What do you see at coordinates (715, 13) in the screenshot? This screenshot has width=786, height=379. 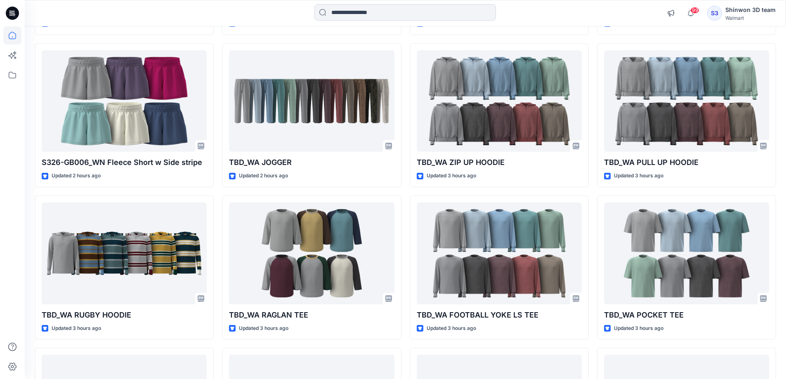 I see `div: S3` at bounding box center [715, 13].